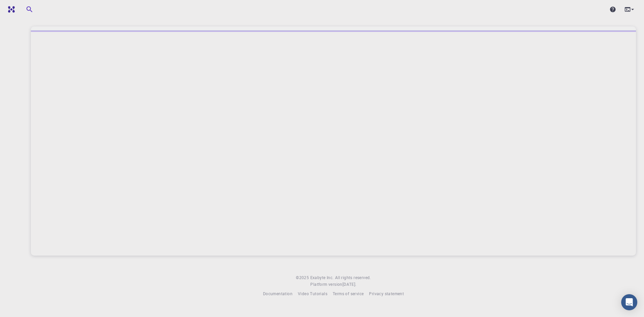 This screenshot has height=317, width=644. Describe the element at coordinates (348, 294) in the screenshot. I see `span: Terms of service` at that location.